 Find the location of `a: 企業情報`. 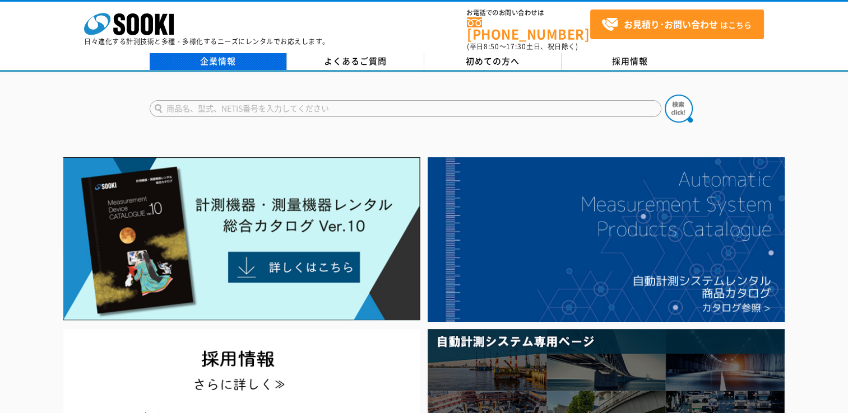

a: 企業情報 is located at coordinates (218, 62).